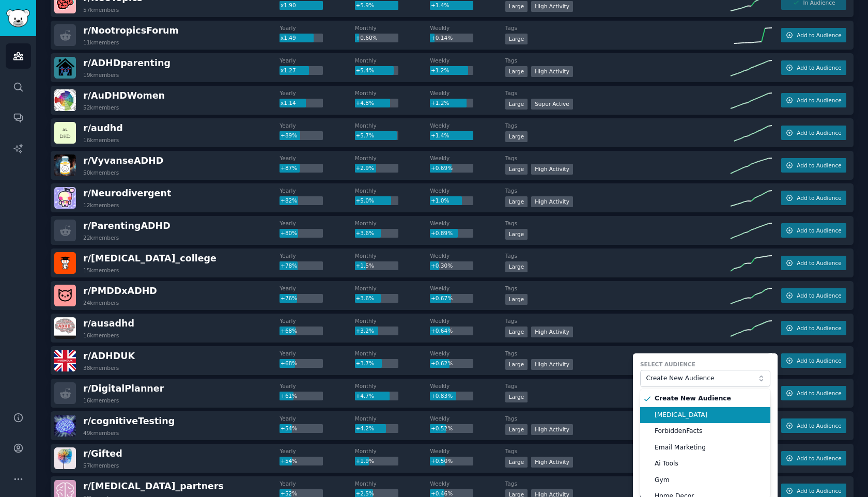  Describe the element at coordinates (364, 331) in the screenshot. I see `span: +3.2%` at that location.